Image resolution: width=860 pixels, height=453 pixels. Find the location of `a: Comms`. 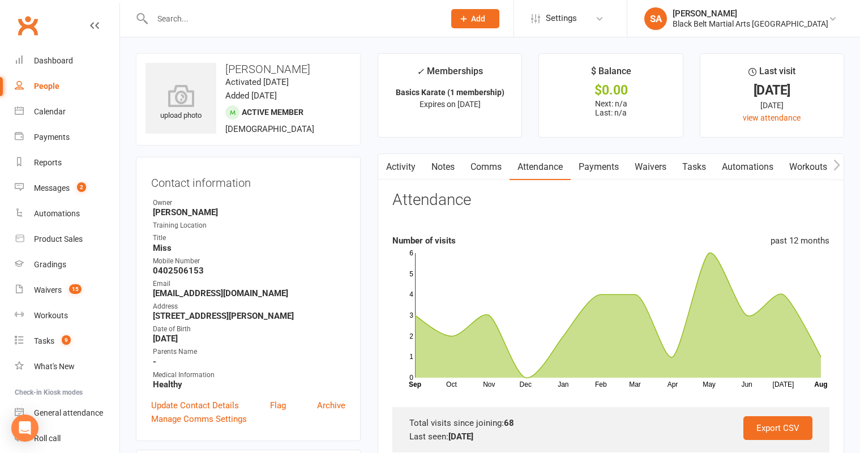

a: Comms is located at coordinates (486, 167).